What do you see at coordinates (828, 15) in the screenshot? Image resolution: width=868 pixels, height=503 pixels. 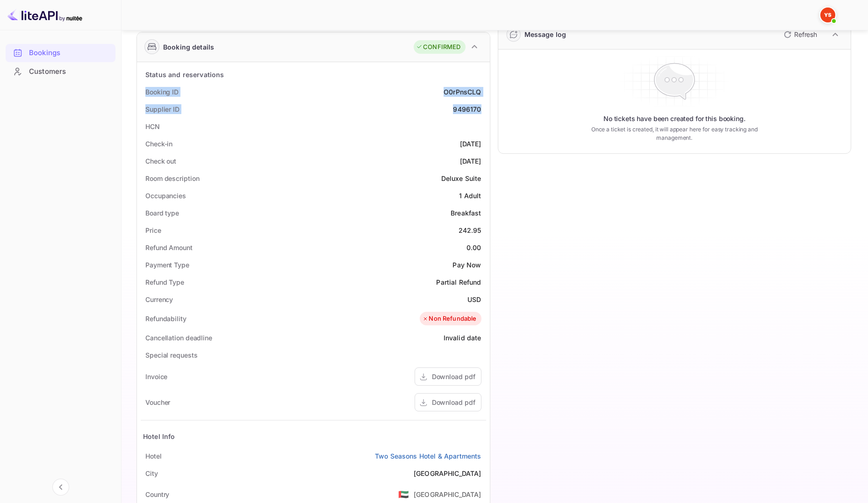 I see `img: Yandex Support` at bounding box center [828, 15].